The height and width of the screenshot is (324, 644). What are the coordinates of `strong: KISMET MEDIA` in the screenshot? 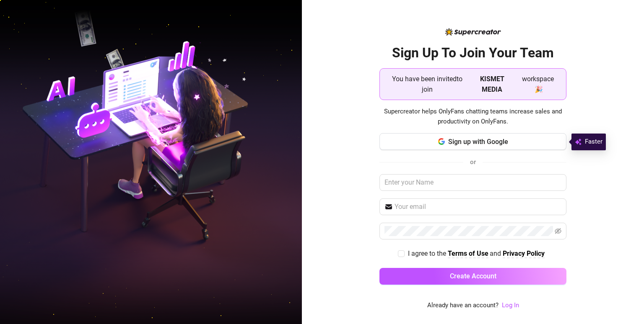 It's located at (492, 84).